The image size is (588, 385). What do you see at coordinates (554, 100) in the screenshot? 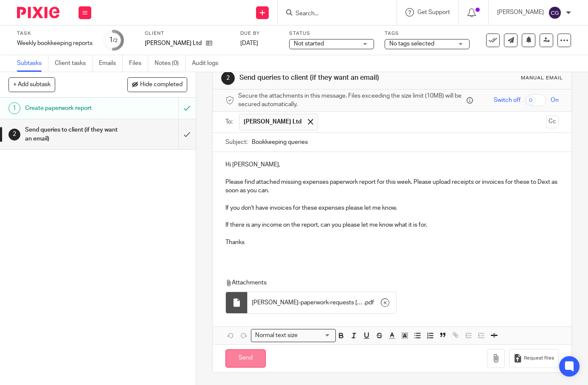
I see `span: On` at bounding box center [554, 100].